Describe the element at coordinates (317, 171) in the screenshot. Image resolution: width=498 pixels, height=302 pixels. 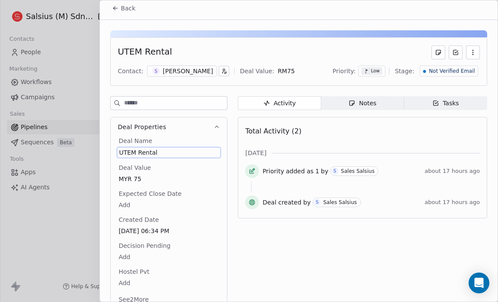
I see `span: 1` at that location.